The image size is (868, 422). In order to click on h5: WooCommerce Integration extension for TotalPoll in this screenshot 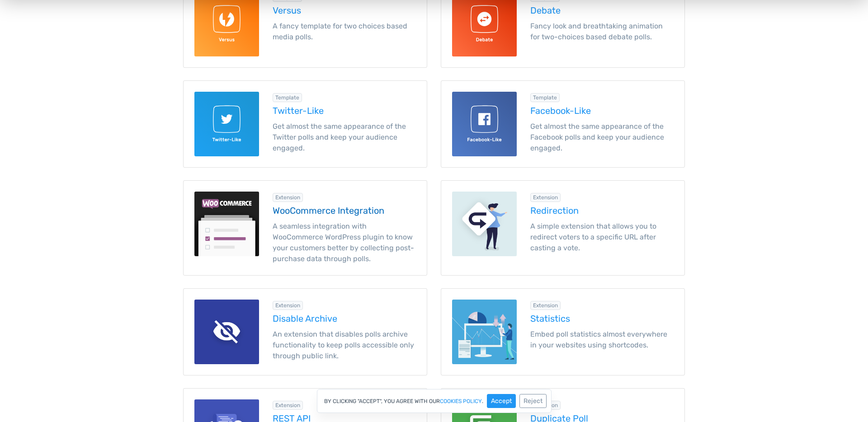, I will do `click(344, 211)`.